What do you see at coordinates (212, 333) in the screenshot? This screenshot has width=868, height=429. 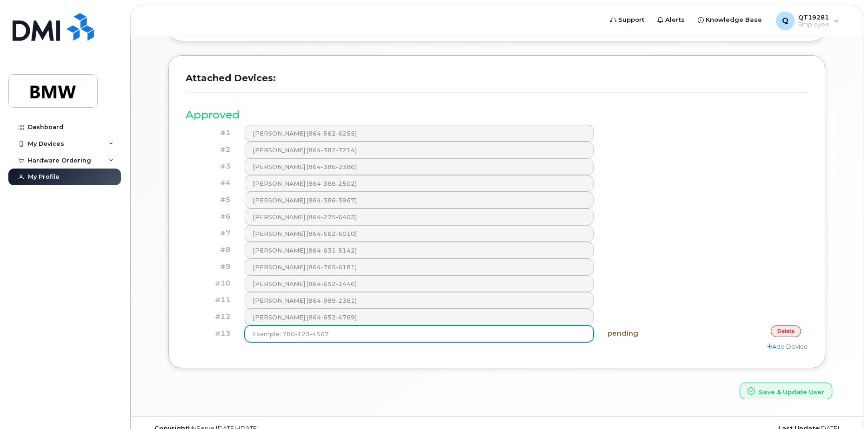 I see `h4: #13` at bounding box center [212, 333].